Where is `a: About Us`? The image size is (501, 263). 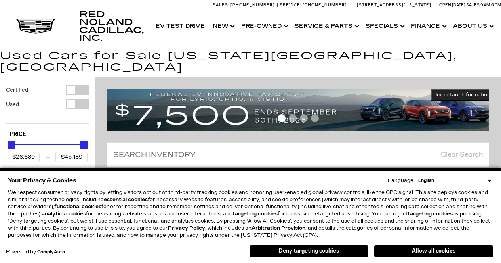 a: About Us is located at coordinates (473, 26).